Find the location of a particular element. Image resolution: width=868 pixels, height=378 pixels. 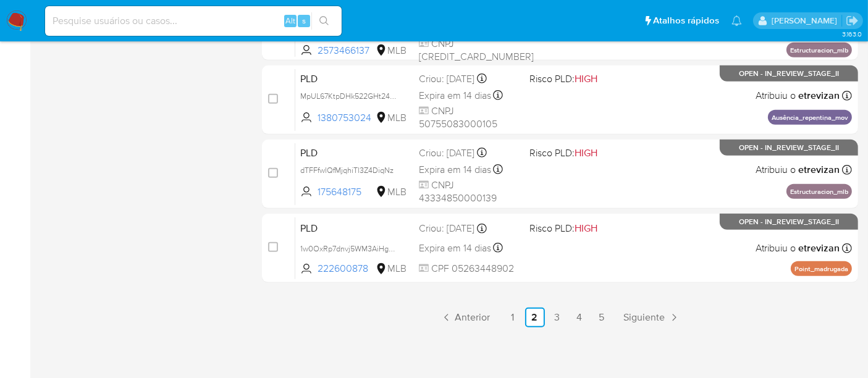

span: 3.163.0 is located at coordinates (852, 34).